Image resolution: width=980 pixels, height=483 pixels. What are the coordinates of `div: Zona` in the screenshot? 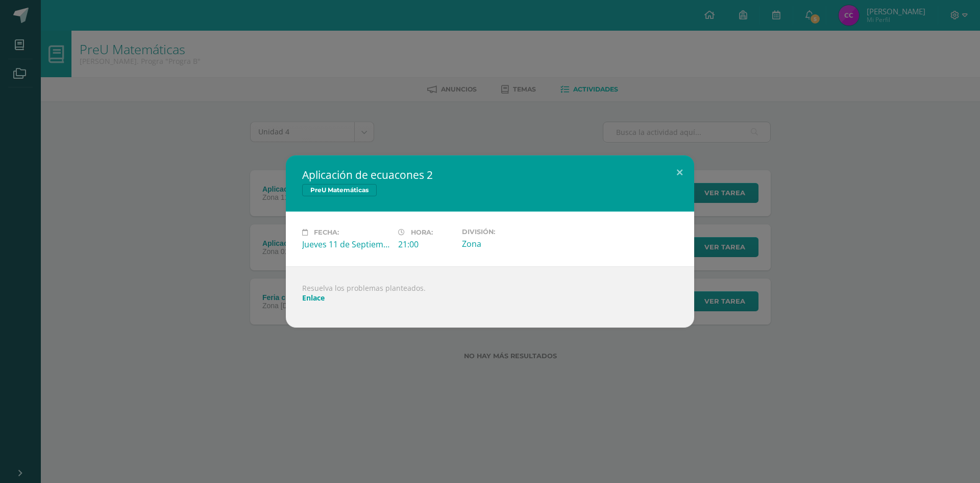 It's located at (506, 244).